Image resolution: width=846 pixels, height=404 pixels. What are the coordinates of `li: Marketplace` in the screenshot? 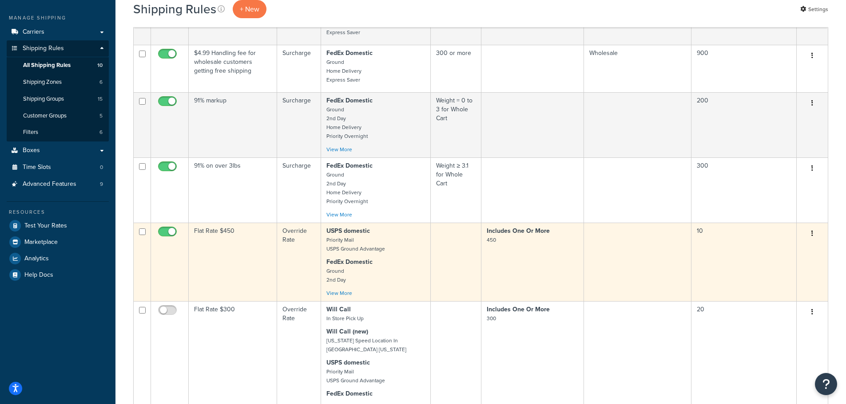 It's located at (58, 242).